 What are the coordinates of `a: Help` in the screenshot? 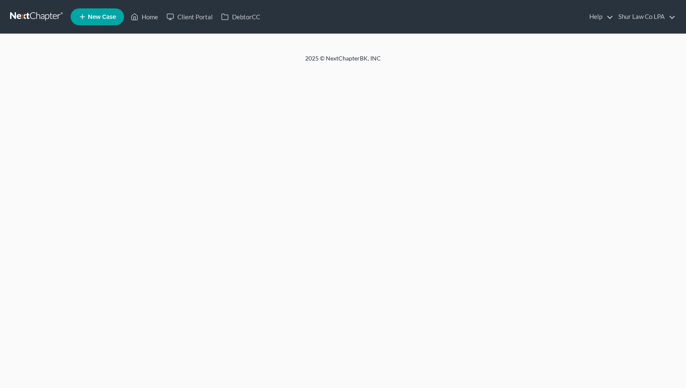 It's located at (599, 17).